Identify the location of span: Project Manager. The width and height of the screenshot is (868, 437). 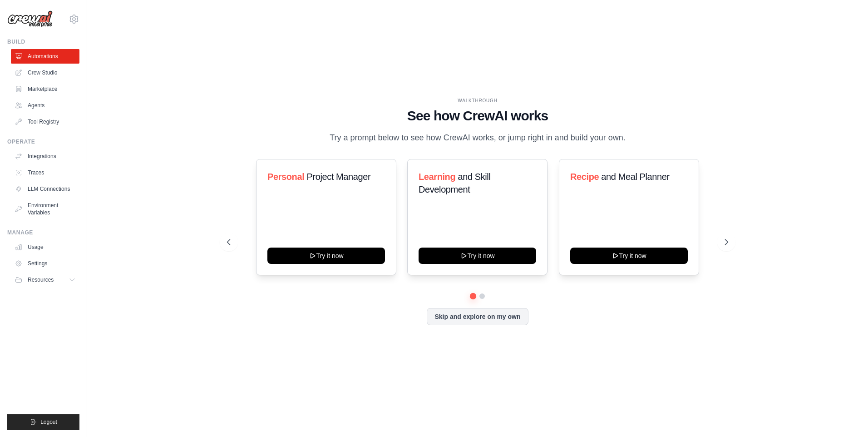
(338, 177).